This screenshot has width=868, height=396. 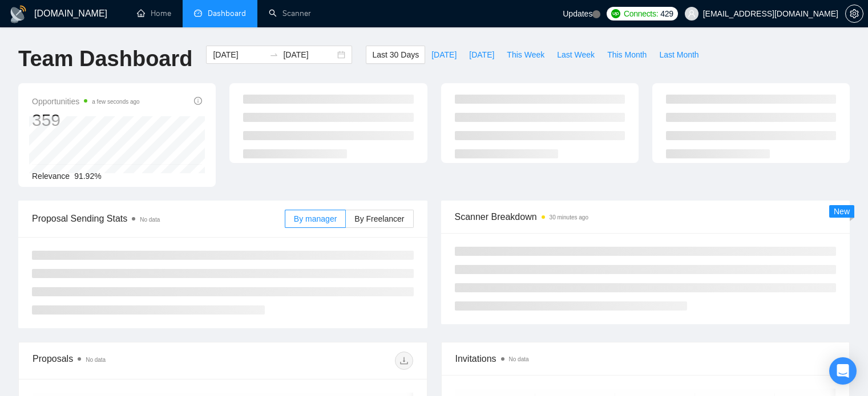 What do you see at coordinates (626, 55) in the screenshot?
I see `button: This Month` at bounding box center [626, 55].